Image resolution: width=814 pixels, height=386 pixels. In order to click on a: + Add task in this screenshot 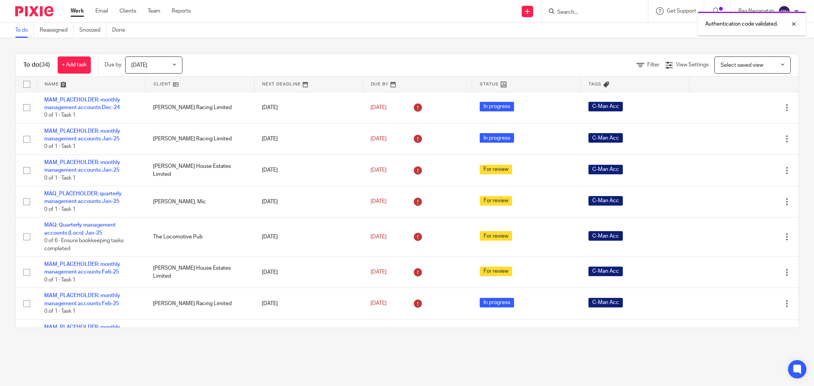, I will do `click(74, 65)`.